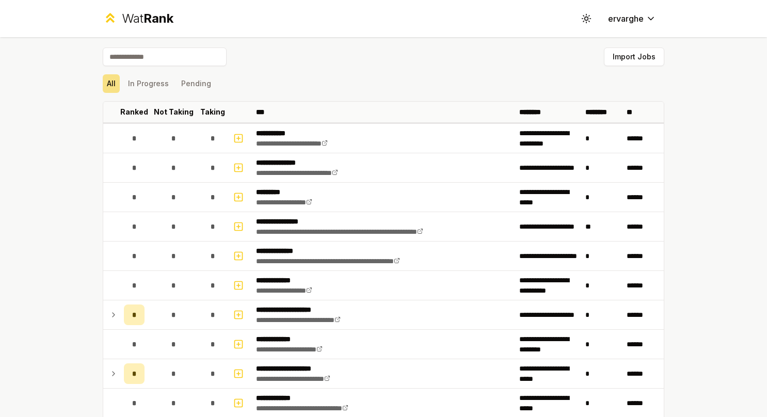 The image size is (767, 417). I want to click on a: WatRank, so click(138, 19).